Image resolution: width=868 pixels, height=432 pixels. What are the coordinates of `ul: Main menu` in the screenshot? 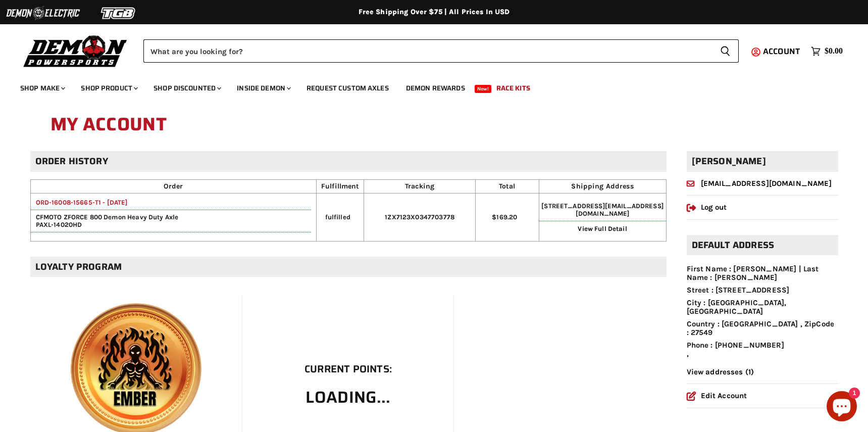 It's located at (426, 86).